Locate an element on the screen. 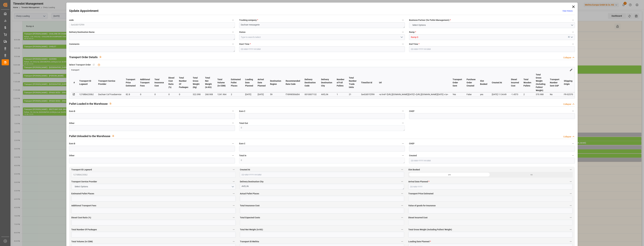 Image resolution: width=644 pixels, height=246 pixels. span: Transport Price Estimated is located at coordinates (421, 193).